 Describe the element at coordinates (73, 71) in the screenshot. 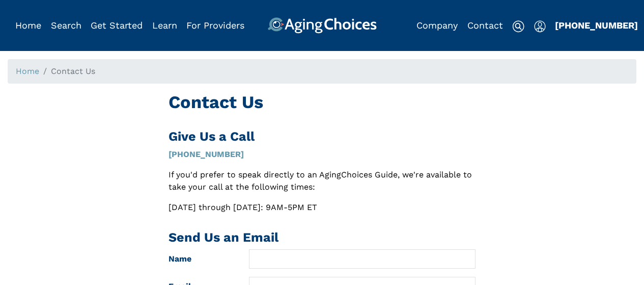

I see `span: Contact Us` at that location.